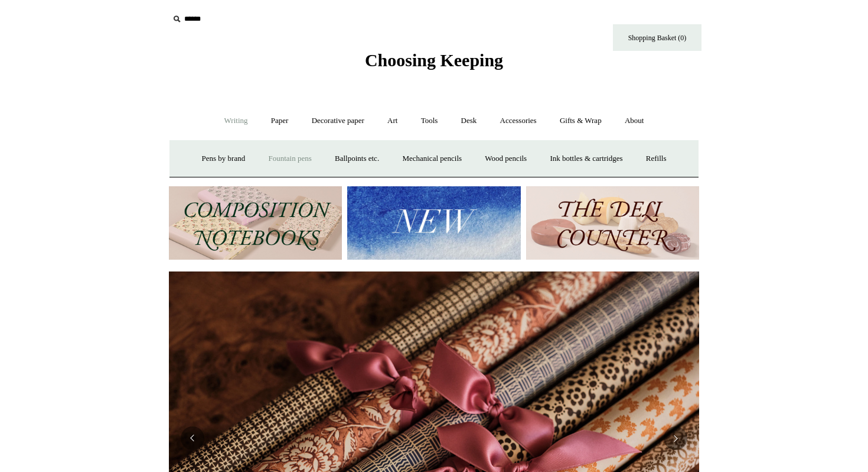 The height and width of the screenshot is (472, 868). Describe the element at coordinates (580, 121) in the screenshot. I see `a: Gifts & Wrap` at that location.